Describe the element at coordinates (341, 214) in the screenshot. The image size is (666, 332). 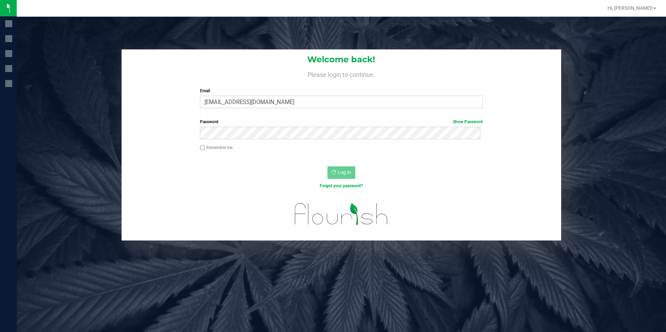
I see `img: flourish_logo.svg` at that location.